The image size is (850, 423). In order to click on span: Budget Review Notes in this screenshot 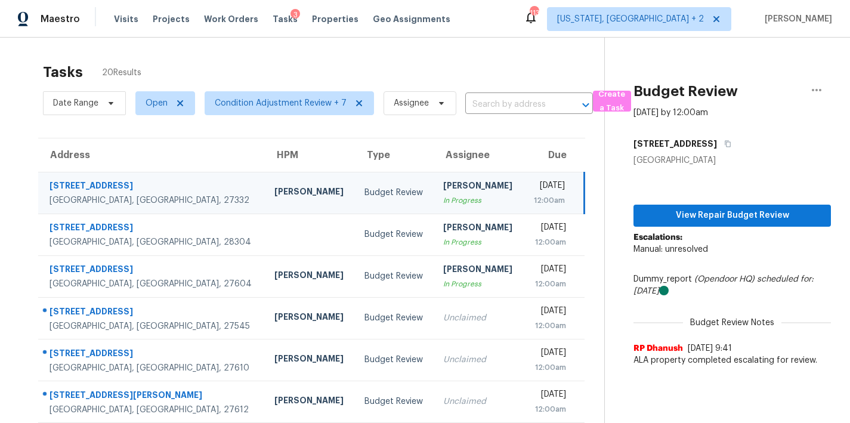, I will do `click(732, 323)`.